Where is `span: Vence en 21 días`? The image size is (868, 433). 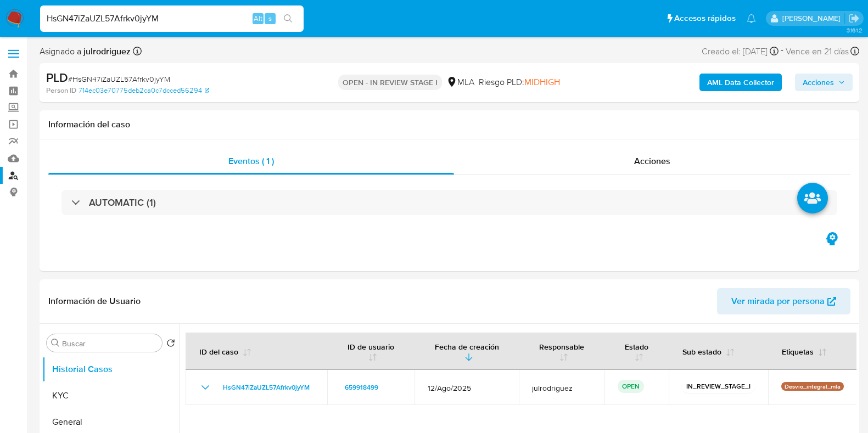 span: Vence en 21 días is located at coordinates (817, 52).